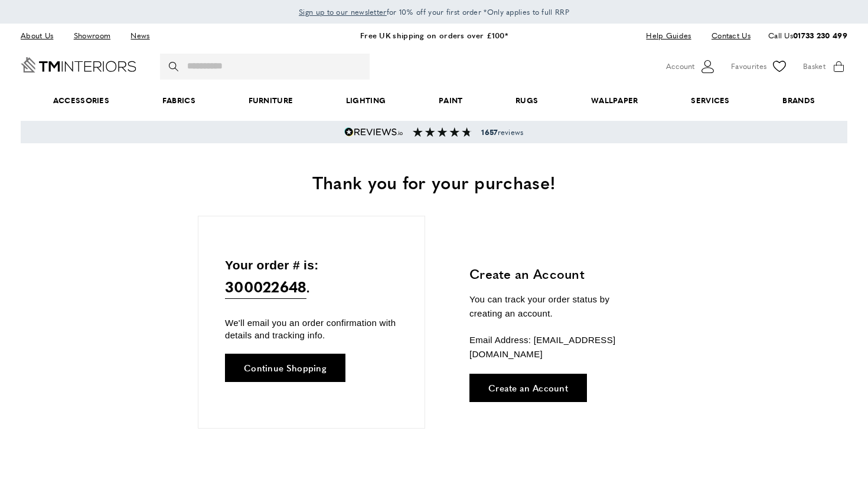  I want to click on span: Favourites, so click(749, 66).